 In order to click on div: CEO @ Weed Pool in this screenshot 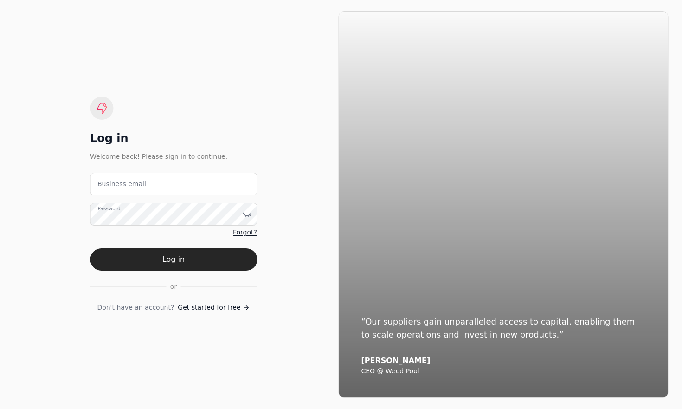, I will do `click(503, 371)`.